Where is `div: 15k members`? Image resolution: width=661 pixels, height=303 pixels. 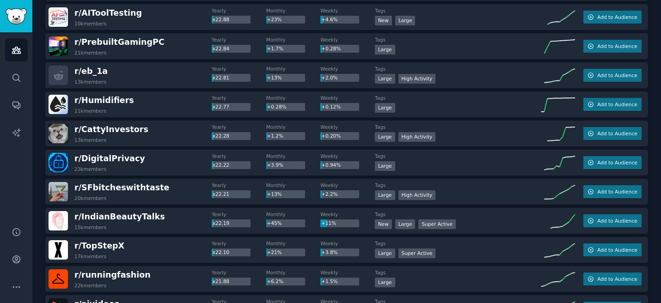
div: 15k members is located at coordinates (90, 227).